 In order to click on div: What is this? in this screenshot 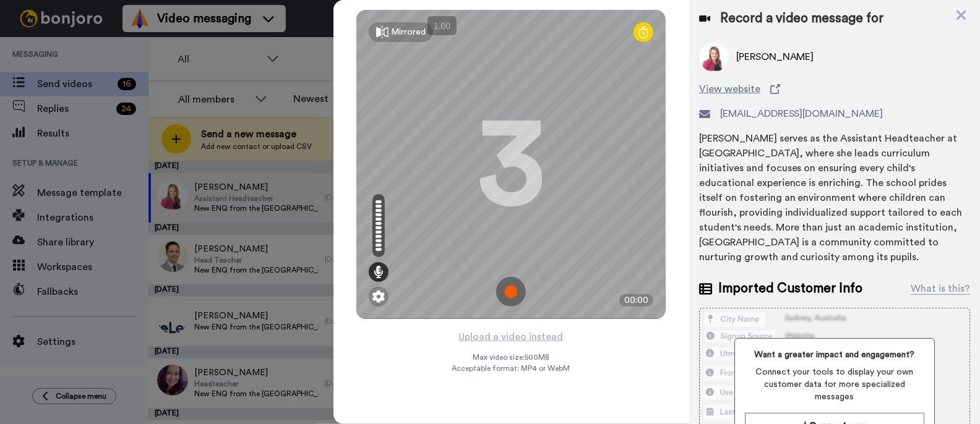, I will do `click(941, 289)`.